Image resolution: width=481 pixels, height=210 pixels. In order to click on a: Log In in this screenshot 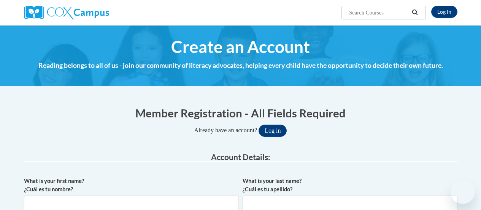, I will do `click(444, 12)`.